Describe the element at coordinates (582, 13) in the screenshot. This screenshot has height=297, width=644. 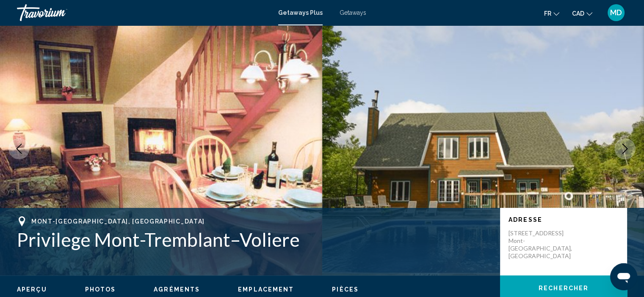
I see `button: Change currency` at that location.